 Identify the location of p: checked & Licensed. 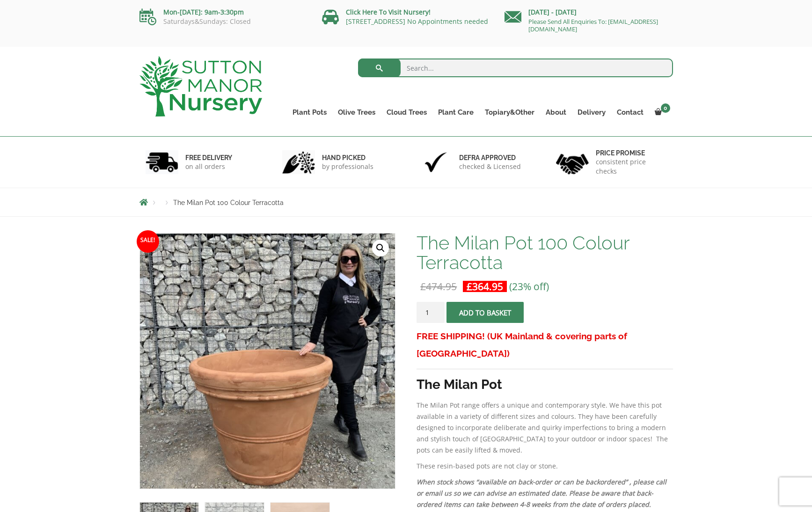
(490, 166).